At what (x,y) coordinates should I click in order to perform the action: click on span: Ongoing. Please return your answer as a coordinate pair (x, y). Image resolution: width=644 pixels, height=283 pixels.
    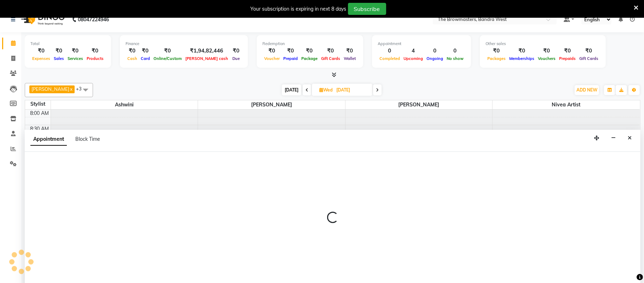
    Looking at the image, I should click on (434, 59).